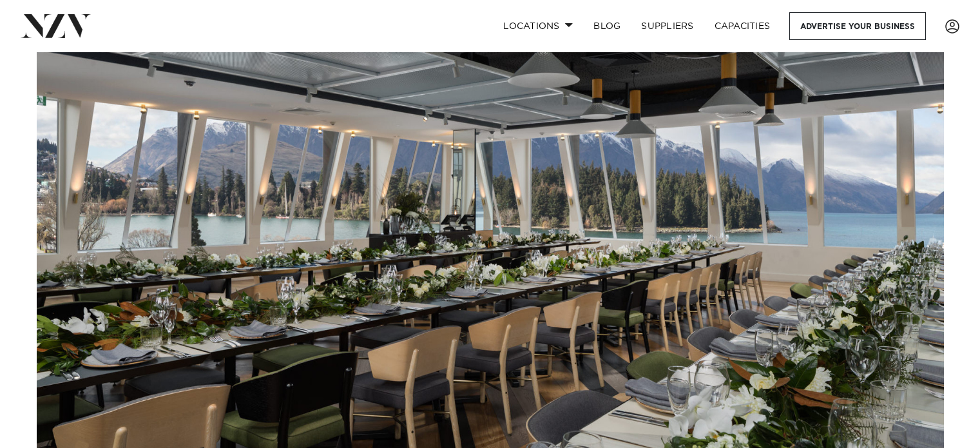 This screenshot has width=980, height=448. What do you see at coordinates (538, 26) in the screenshot?
I see `a: Locations` at bounding box center [538, 26].